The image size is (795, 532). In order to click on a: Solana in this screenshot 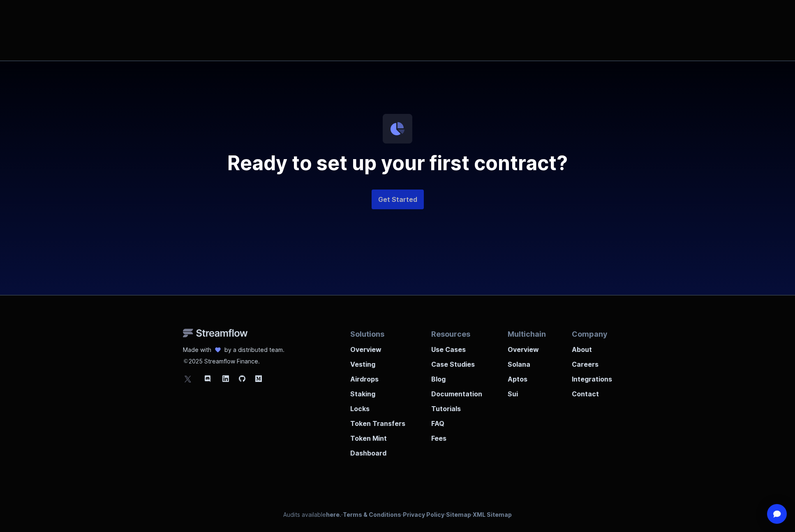, I will do `click(527, 362)`.